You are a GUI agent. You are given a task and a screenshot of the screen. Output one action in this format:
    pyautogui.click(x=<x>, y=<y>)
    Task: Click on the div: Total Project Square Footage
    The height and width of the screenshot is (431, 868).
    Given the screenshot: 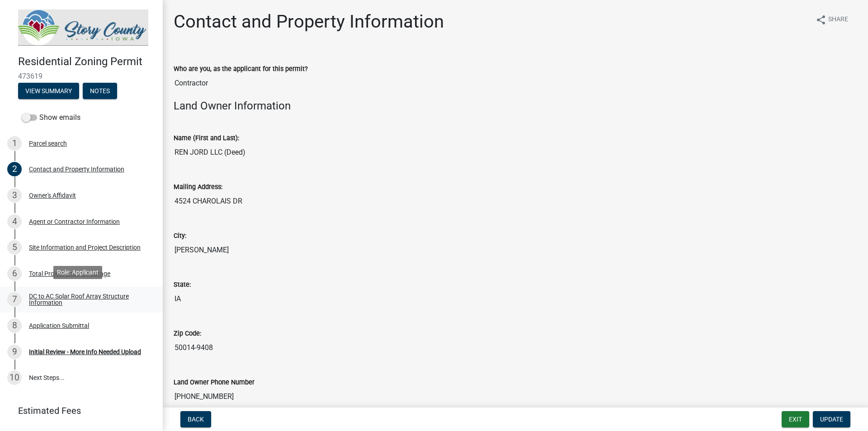 What is the action you would take?
    pyautogui.click(x=69, y=273)
    